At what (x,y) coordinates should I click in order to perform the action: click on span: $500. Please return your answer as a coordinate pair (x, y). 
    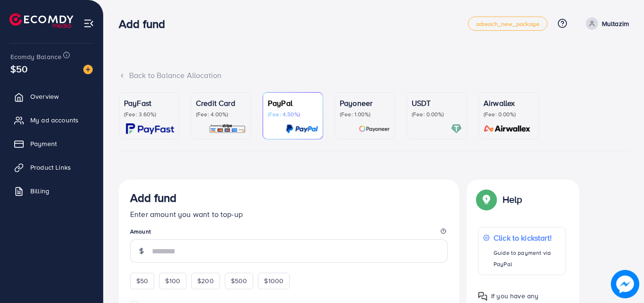
    Looking at the image, I should click on (239, 281).